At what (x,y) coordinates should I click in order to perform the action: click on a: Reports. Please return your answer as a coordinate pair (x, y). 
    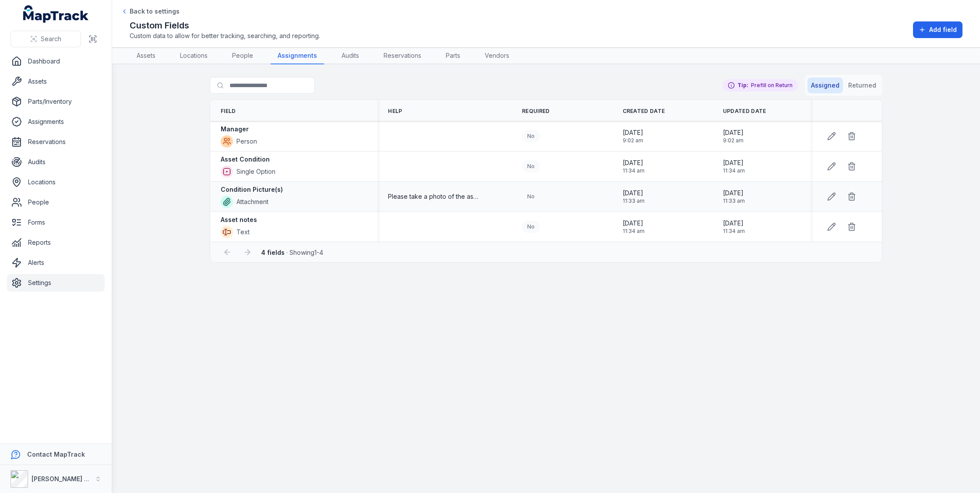
    Looking at the image, I should click on (55, 243).